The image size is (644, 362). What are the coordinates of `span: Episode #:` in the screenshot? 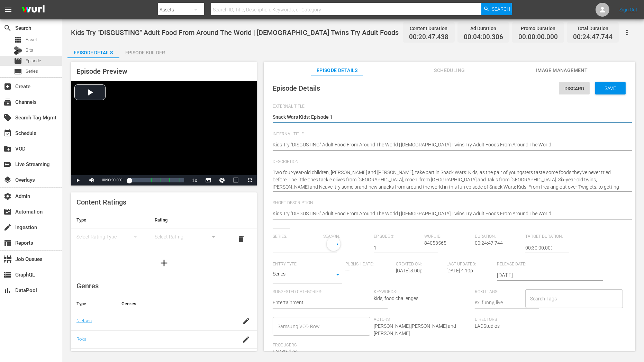 It's located at (397, 237).